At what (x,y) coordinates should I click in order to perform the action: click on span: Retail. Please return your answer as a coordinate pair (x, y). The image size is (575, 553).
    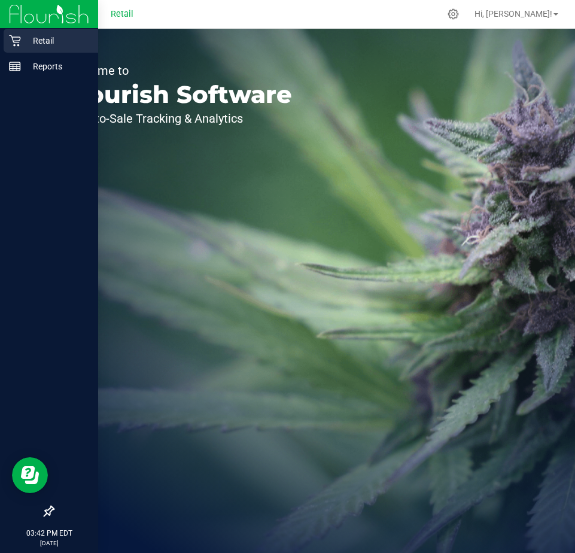
    Looking at the image, I should click on (122, 14).